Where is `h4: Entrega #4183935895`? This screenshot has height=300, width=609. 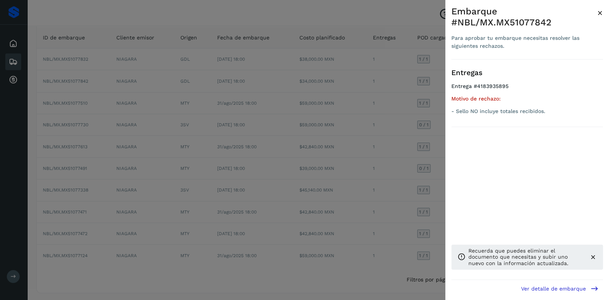
h4: Entrega #4183935895 is located at coordinates (527, 89).